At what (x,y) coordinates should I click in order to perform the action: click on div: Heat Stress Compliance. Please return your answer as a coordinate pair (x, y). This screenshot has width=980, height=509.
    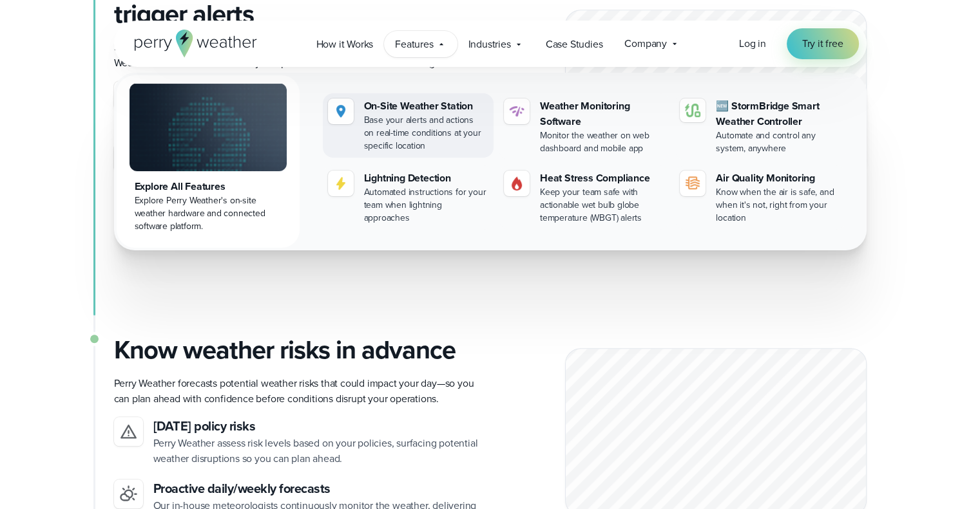
    Looking at the image, I should click on (602, 178).